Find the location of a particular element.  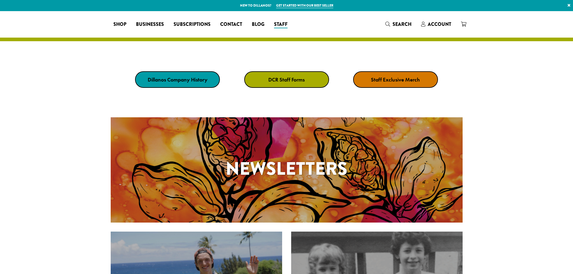

span: Contact is located at coordinates (231, 24).